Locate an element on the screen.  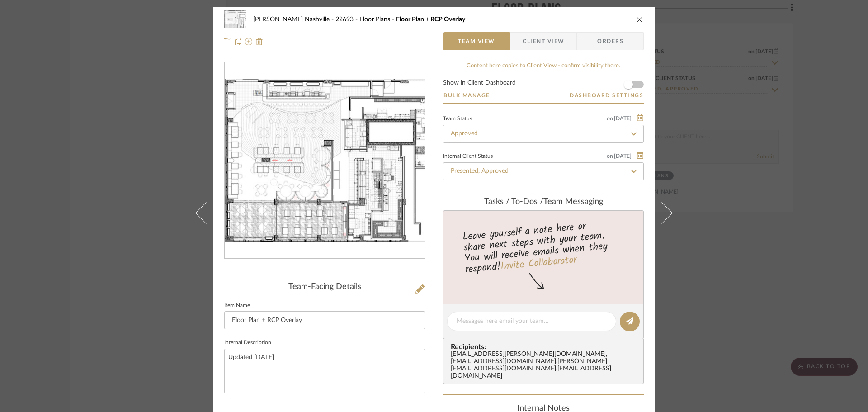
button: Bulk Manage is located at coordinates (466, 96).